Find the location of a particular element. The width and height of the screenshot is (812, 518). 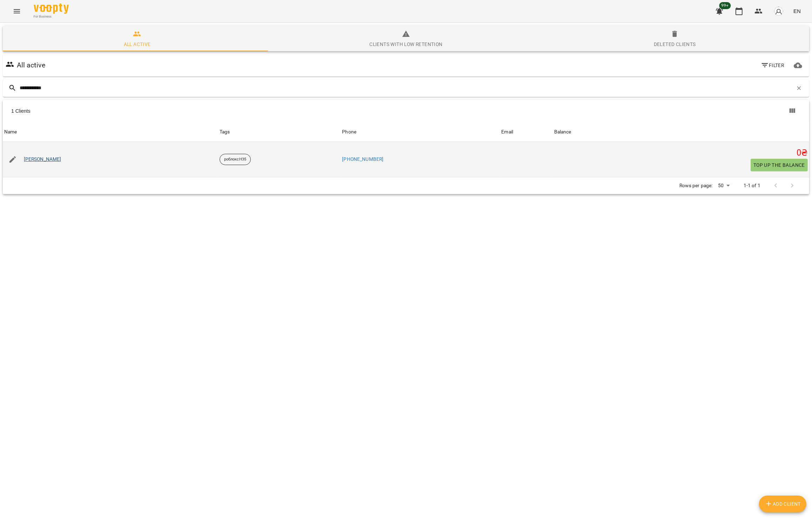

img: Voopty Logo is located at coordinates (51, 8).